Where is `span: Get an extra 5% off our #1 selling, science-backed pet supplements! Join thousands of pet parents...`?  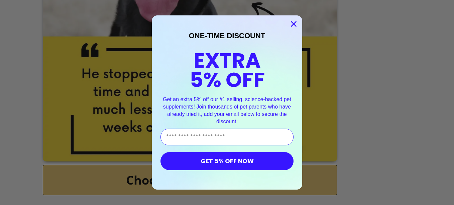 span: Get an extra 5% off our #1 selling, science-backed pet supplements! Join thousands of pet parents... is located at coordinates (227, 110).